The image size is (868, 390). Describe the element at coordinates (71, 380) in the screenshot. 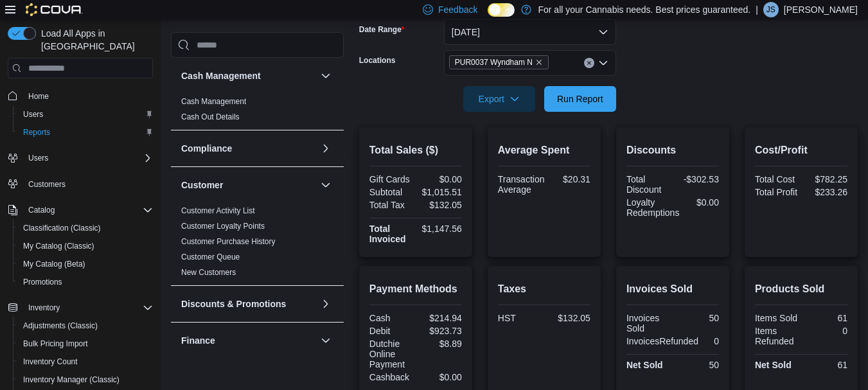

I see `span: Inventory Manager (Classic)` at that location.